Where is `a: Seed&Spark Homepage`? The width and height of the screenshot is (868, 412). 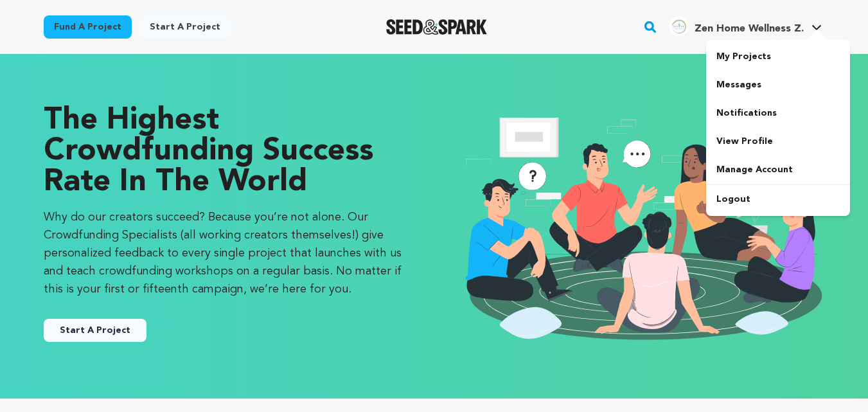
a: Seed&Spark Homepage is located at coordinates (436, 27).